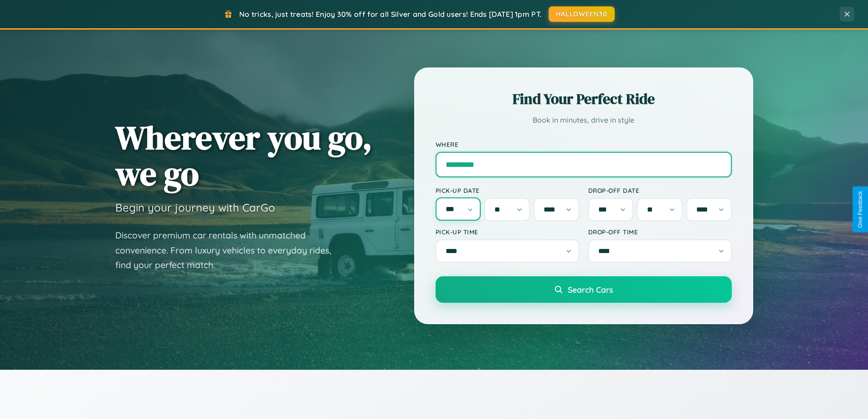 This screenshot has width=868, height=419. What do you see at coordinates (584, 290) in the screenshot?
I see `button: Search Cars` at bounding box center [584, 290].